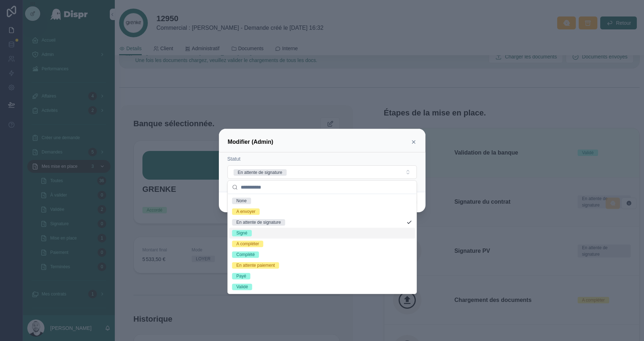 Image resolution: width=644 pixels, height=341 pixels. Describe the element at coordinates (242, 286) in the screenshot. I see `div: Validé` at that location.